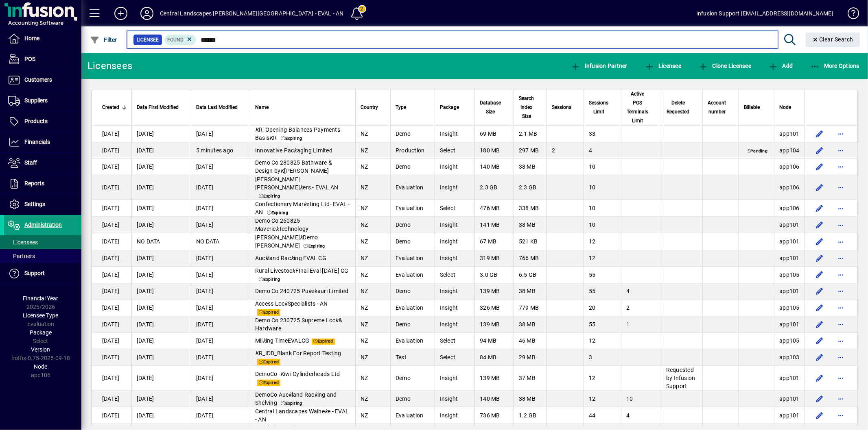  Describe the element at coordinates (602, 357) in the screenshot. I see `td: 3` at that location.